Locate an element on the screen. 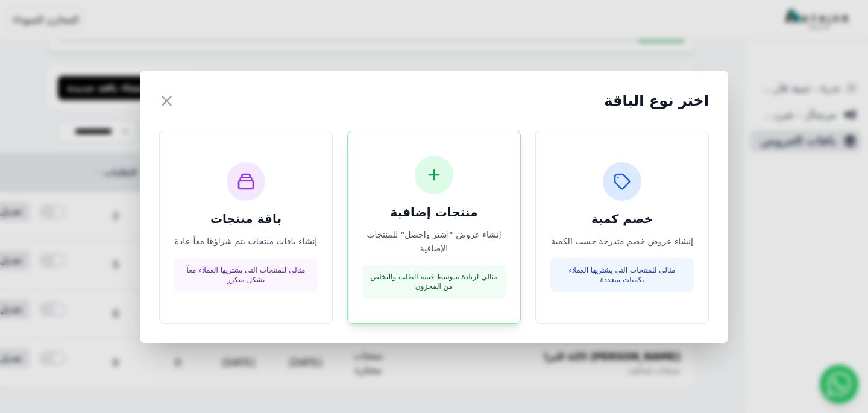  p: إنشاء عروض "اشتر واحصل" للمنتجات الإضافية is located at coordinates (434, 242).